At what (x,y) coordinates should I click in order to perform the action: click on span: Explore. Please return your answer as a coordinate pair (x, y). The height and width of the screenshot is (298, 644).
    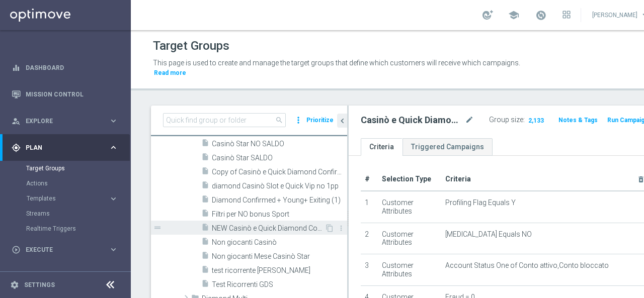
    Looking at the image, I should click on (67, 121).